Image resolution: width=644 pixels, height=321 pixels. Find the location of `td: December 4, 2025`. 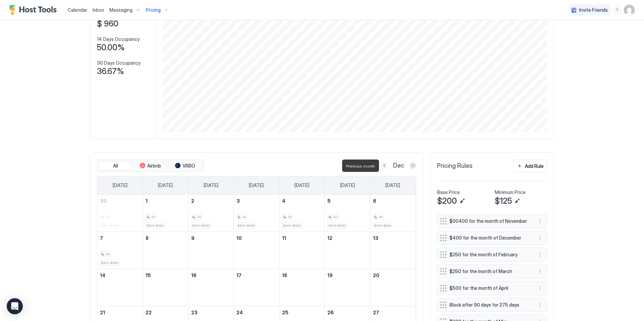

td: December 4, 2025 is located at coordinates (302, 213).